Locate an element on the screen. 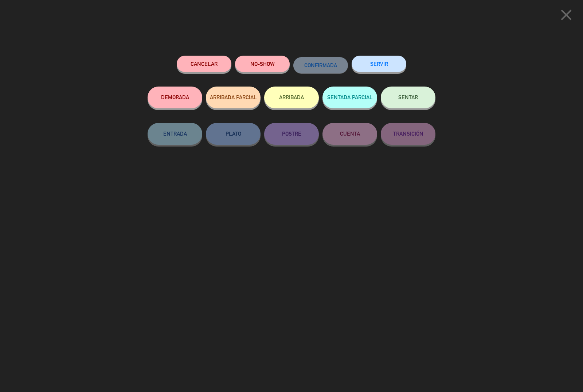  button: NO-SHOW is located at coordinates (262, 64).